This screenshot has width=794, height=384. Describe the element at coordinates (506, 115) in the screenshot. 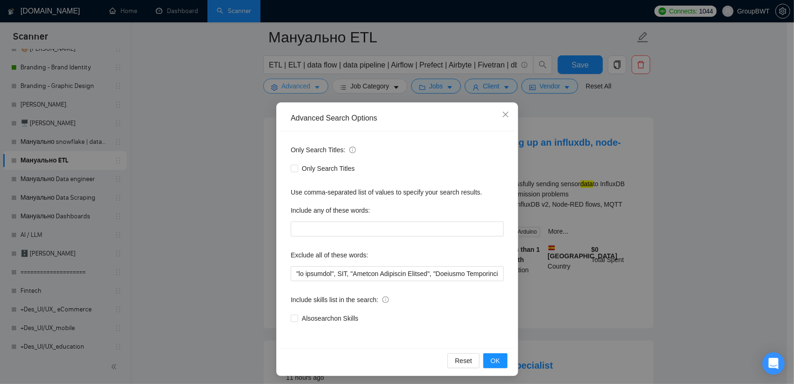

I see `button: Close` at that location.